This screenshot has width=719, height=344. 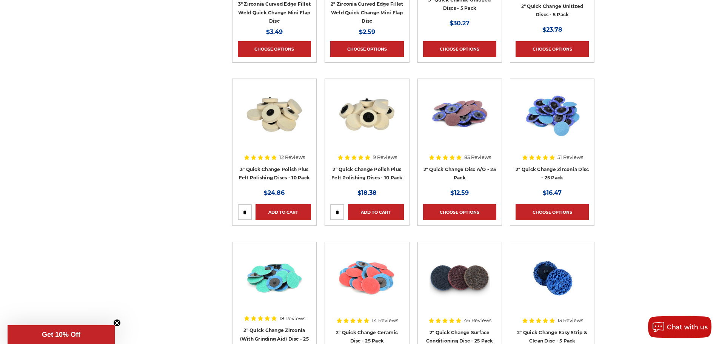 I want to click on a: 2 inch red aluminum oxide quick change sanding discs for metalwork, so click(x=460, y=121).